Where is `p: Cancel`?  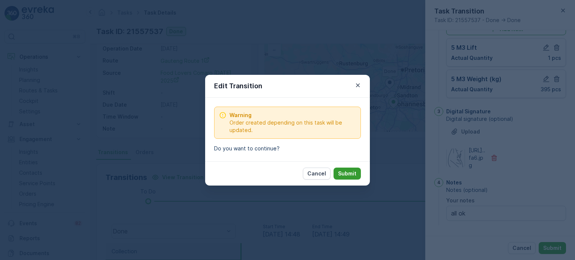
p: Cancel is located at coordinates (317, 174).